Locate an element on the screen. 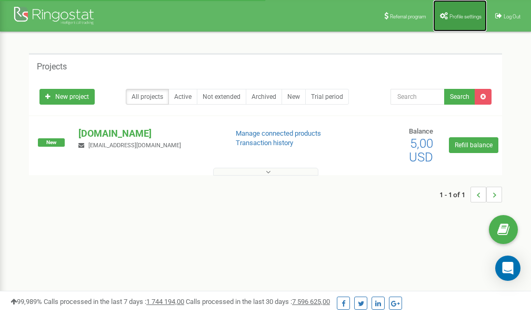  span: 5,00 USD is located at coordinates (421, 151).